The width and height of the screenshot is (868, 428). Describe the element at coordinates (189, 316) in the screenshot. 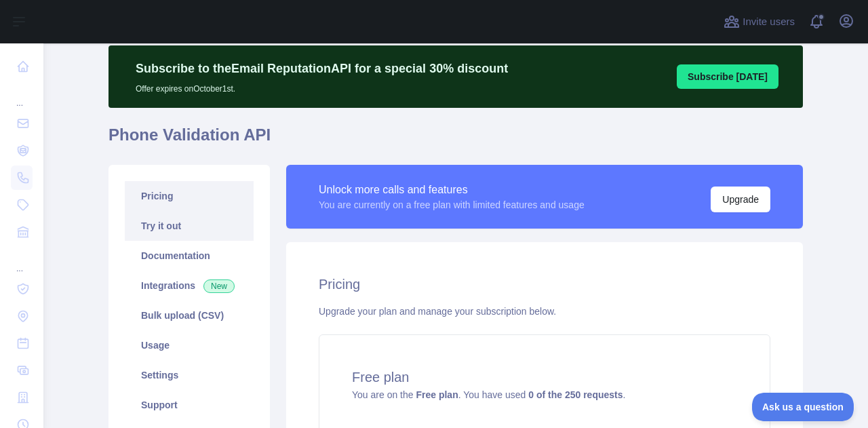

I see `a: Bulk upload (CSV)` at that location.